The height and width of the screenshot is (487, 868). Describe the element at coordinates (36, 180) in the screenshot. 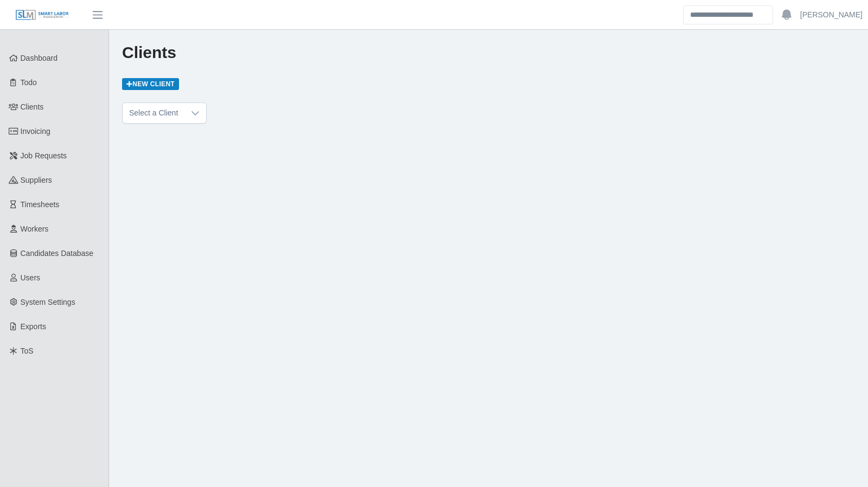

I see `span: Suppliers` at that location.